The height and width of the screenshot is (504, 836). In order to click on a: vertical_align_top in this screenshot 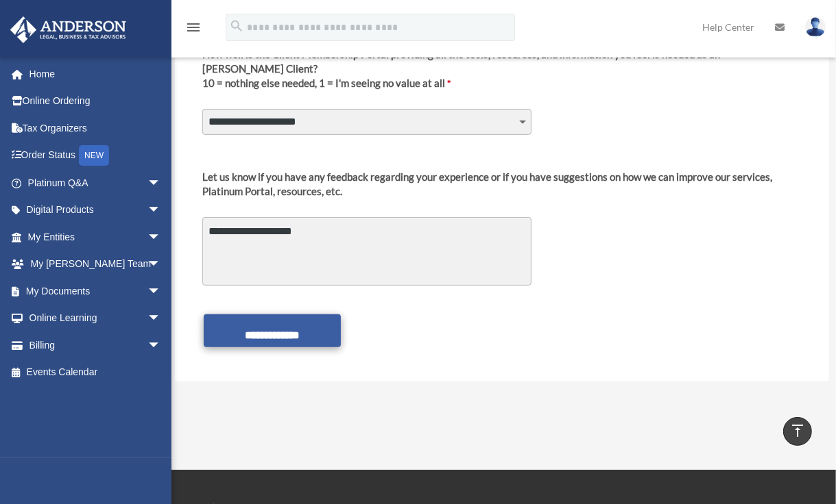, I will do `click(797, 432)`.